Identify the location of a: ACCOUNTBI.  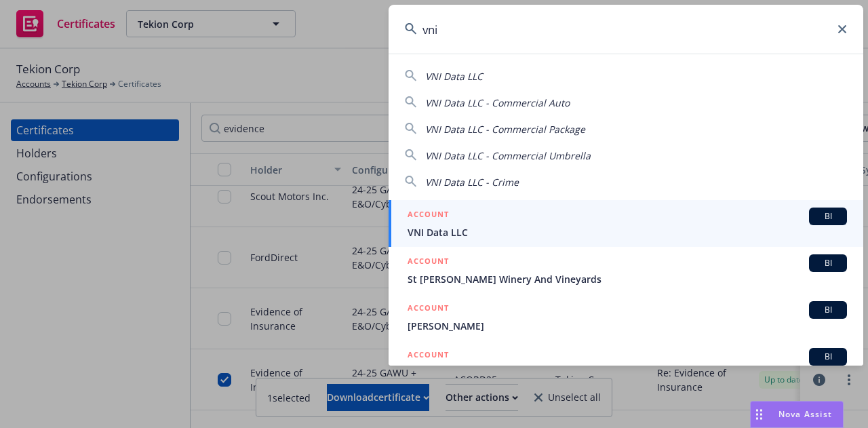
(626, 363).